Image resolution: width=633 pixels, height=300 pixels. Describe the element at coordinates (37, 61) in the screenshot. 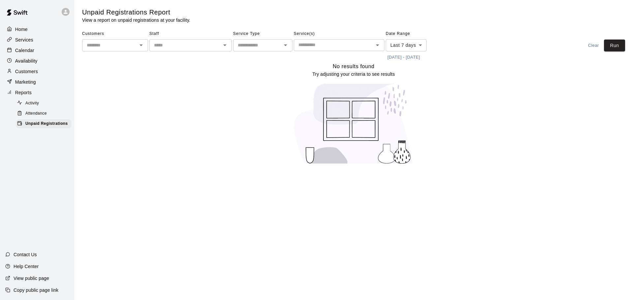

I see `a: Availability` at that location.